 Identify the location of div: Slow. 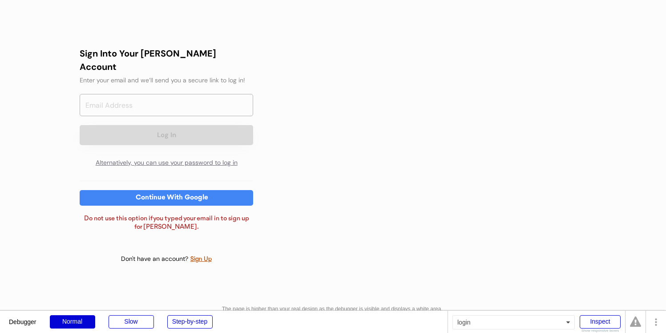
(131, 322).